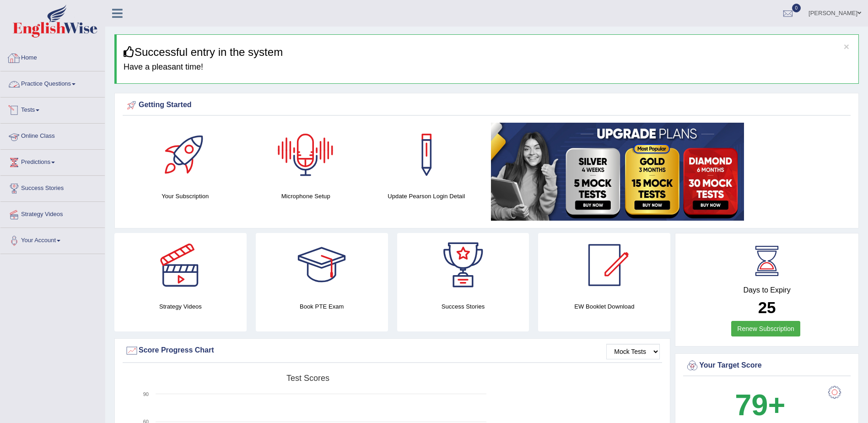  What do you see at coordinates (53, 83) in the screenshot?
I see `a: Practice Questions` at bounding box center [53, 83].